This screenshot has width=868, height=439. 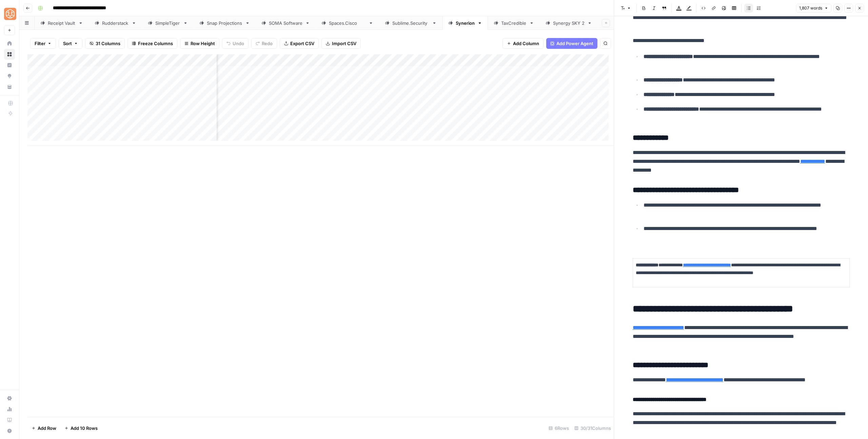 What do you see at coordinates (9, 14) in the screenshot?
I see `button: Workspace: SimpleTiger` at bounding box center [9, 14].